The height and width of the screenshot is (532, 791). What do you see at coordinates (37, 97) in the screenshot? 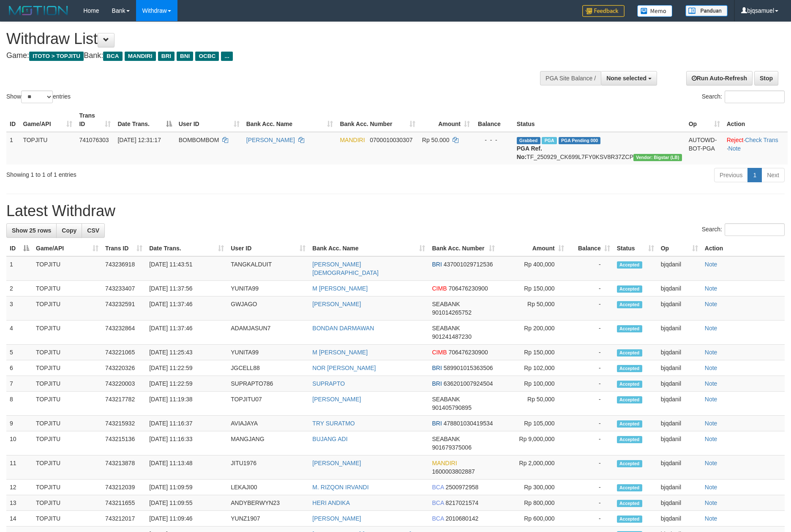
I see `select: Showentries` at bounding box center [37, 97].